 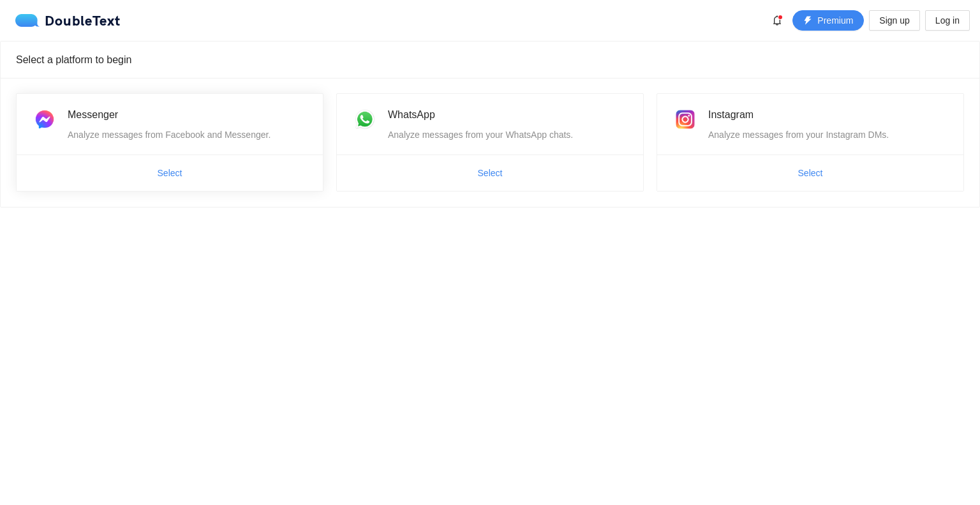 I want to click on span: thunderbolt, so click(x=808, y=21).